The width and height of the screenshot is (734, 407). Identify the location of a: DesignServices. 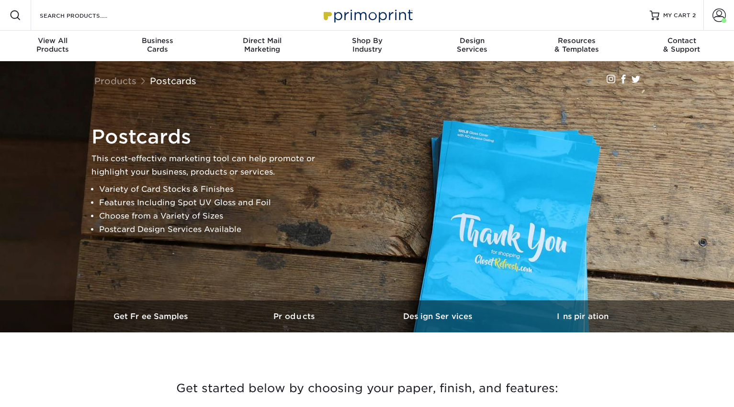
(471, 46).